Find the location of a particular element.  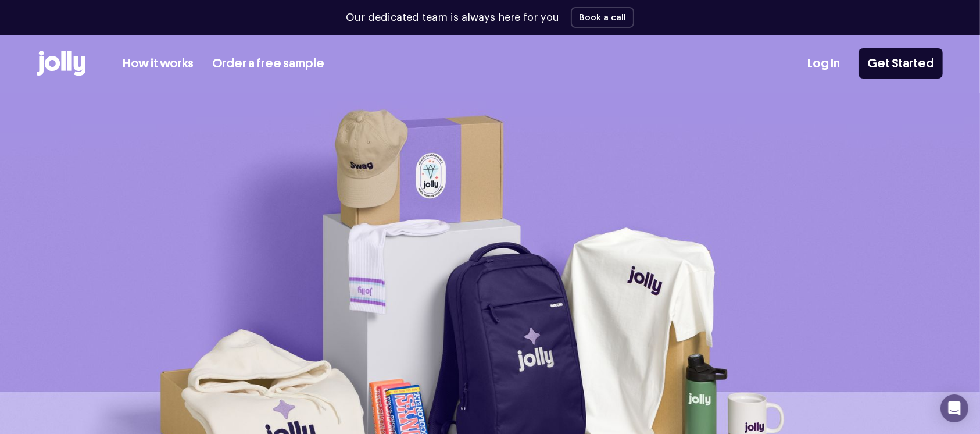

a: Order a free sample is located at coordinates (268, 64).